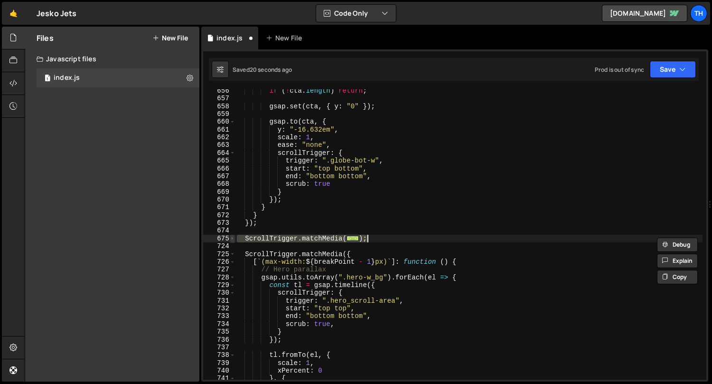 The height and width of the screenshot is (384, 712). Describe the element at coordinates (219, 269) in the screenshot. I see `div: 727` at that location.